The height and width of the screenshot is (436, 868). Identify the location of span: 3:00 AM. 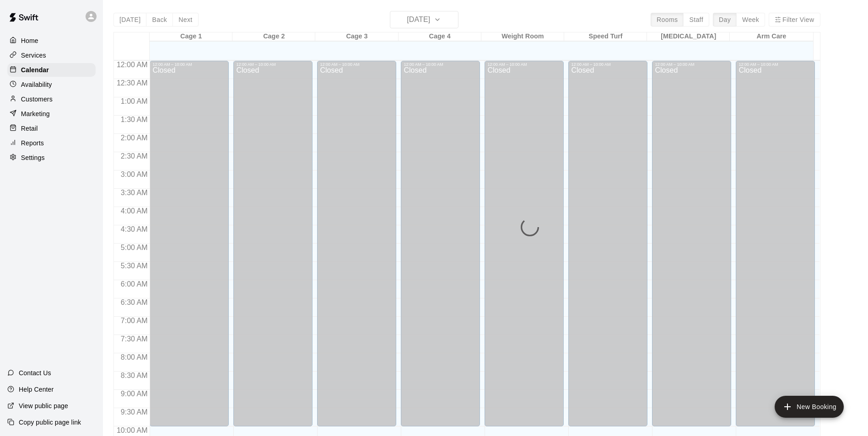
(134, 174).